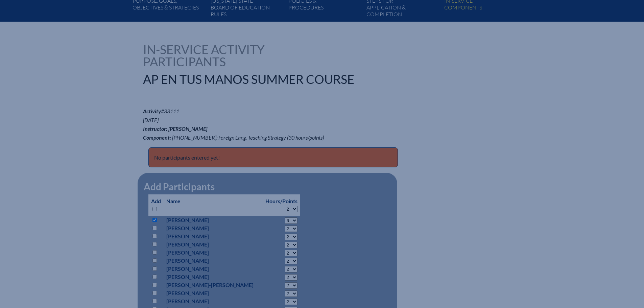  Describe the element at coordinates (273, 158) in the screenshot. I see `p: No participants entered yet!` at that location.